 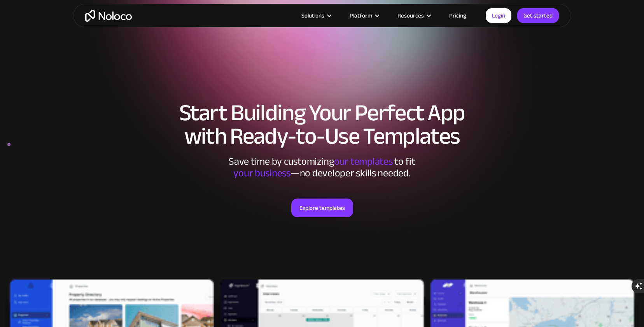 I want to click on a: Login, so click(x=499, y=16).